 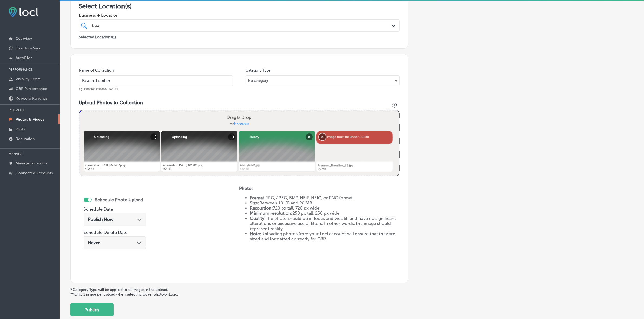 What do you see at coordinates (94, 243) in the screenshot?
I see `span: Never` at bounding box center [94, 243].